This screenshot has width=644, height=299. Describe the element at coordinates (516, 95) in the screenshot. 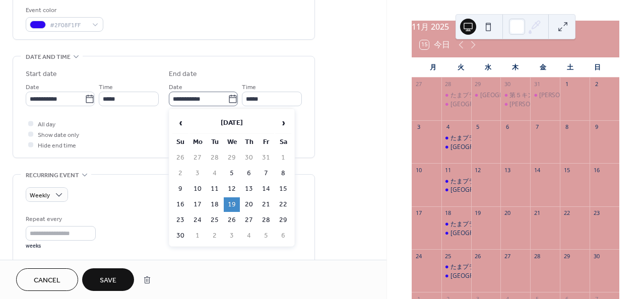

I see `div: 第５キングビル` at that location.